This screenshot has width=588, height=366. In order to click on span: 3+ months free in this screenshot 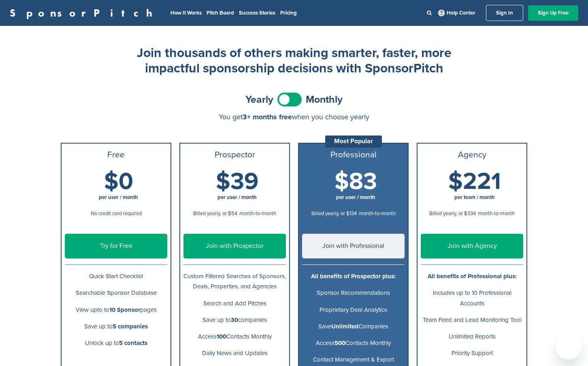, I will do `click(267, 117)`.